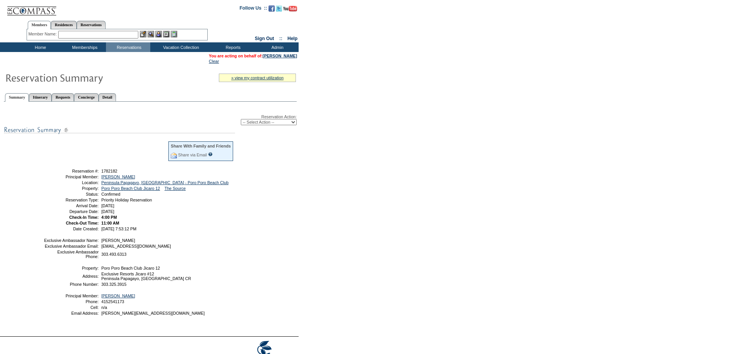  What do you see at coordinates (131, 268) in the screenshot?
I see `span: Poro Poro Beach Club Jicaro 12` at bounding box center [131, 268].